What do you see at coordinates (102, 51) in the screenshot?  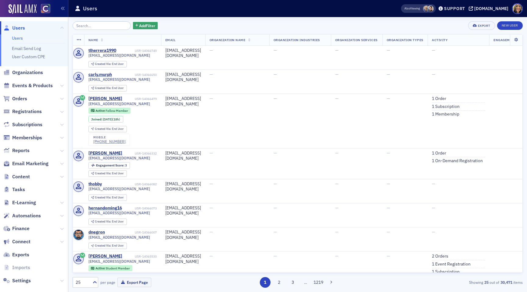 I see `div: tlherrera1990` at bounding box center [102, 51].